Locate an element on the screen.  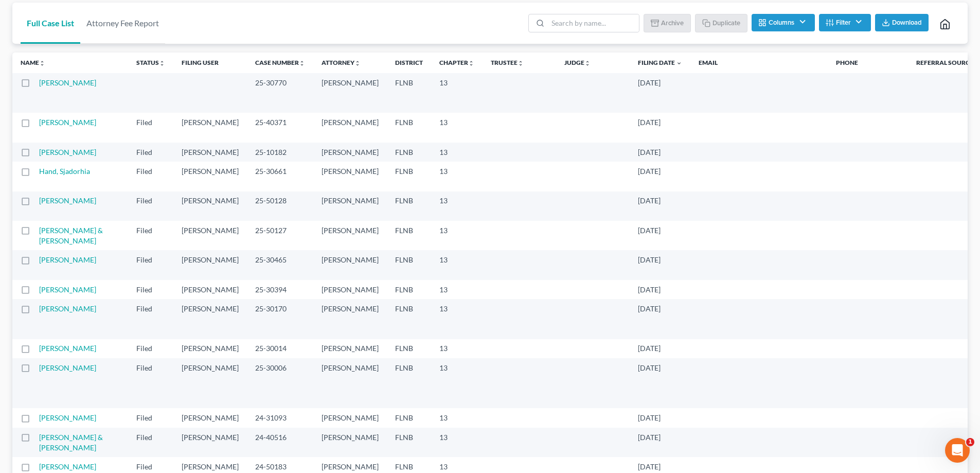
a: Case Numberunfold_more is located at coordinates (280, 62).